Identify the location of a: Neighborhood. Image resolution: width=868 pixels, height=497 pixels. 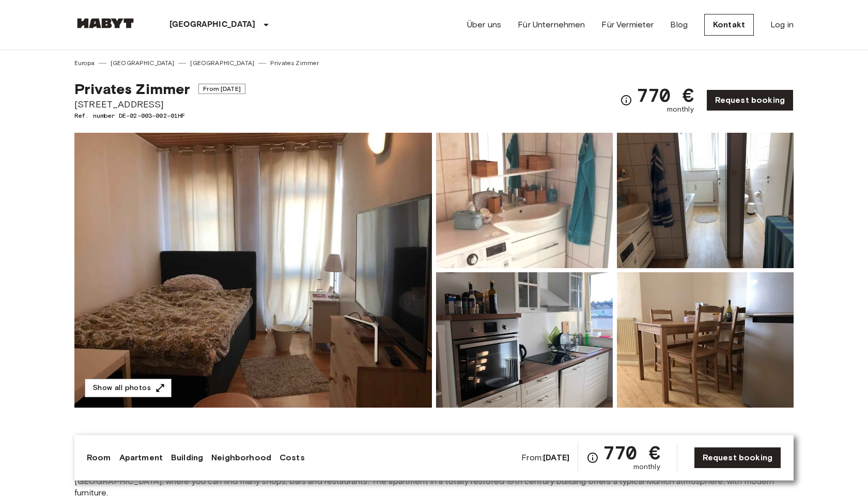
(241, 458).